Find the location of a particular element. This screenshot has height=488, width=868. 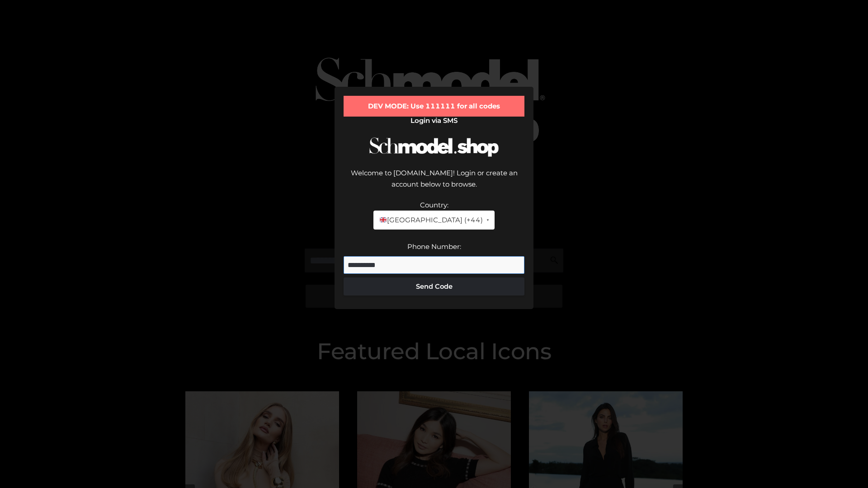

h2: Login via SMS is located at coordinates (434, 121).